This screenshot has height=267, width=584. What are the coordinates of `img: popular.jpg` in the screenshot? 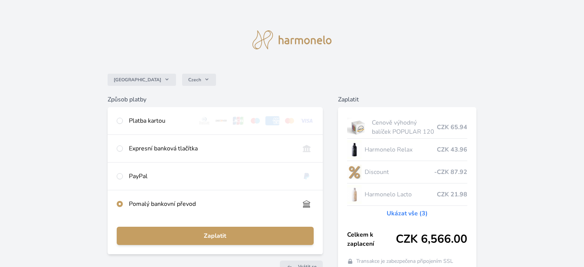 It's located at (358, 127).